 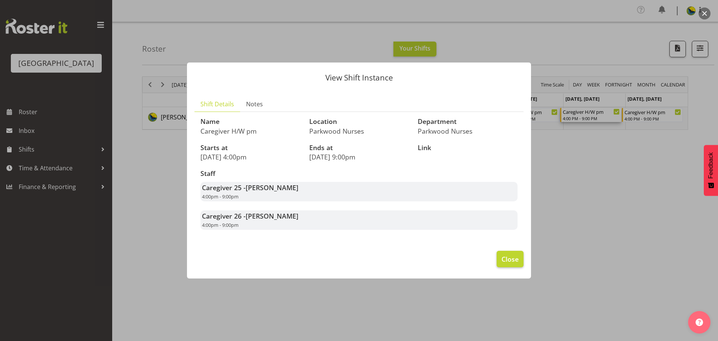 What do you see at coordinates (250, 122) in the screenshot?
I see `h3: Name` at bounding box center [250, 122].